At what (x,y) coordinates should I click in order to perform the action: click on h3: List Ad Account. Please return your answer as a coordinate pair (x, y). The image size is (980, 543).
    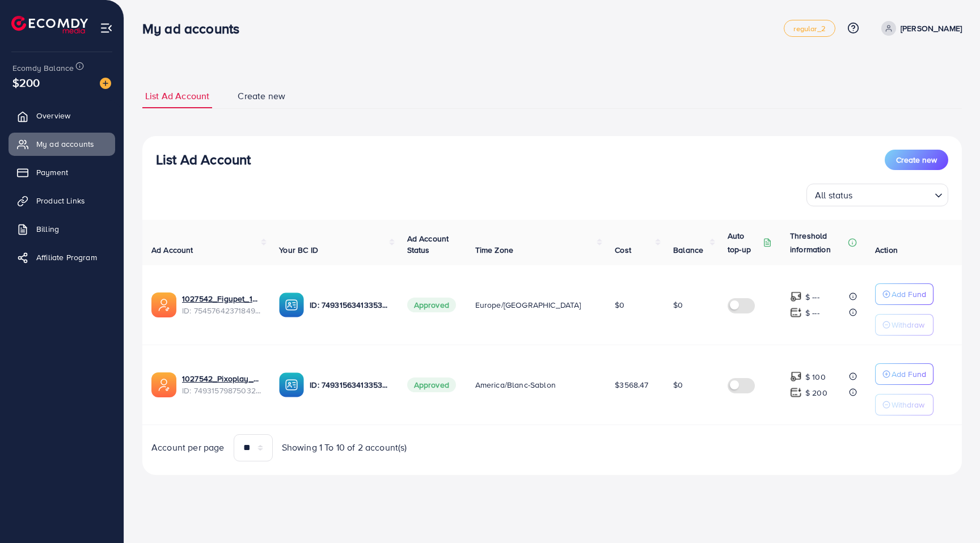
    Looking at the image, I should click on (203, 160).